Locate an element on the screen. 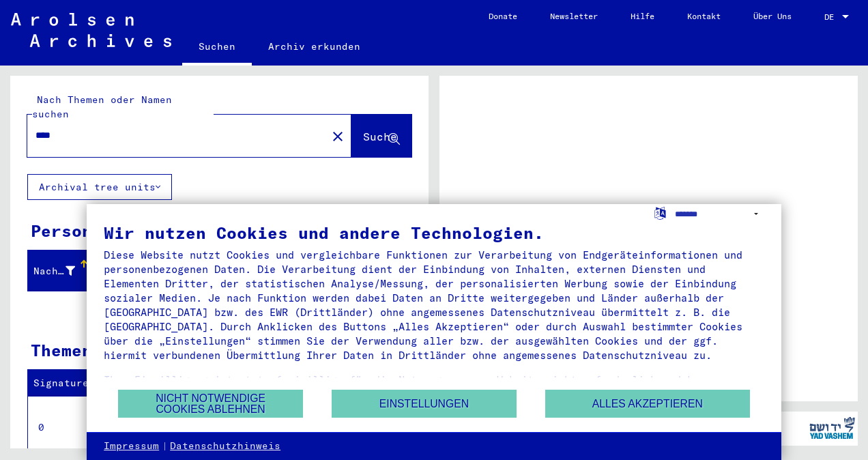  div: Themen is located at coordinates (61, 350).